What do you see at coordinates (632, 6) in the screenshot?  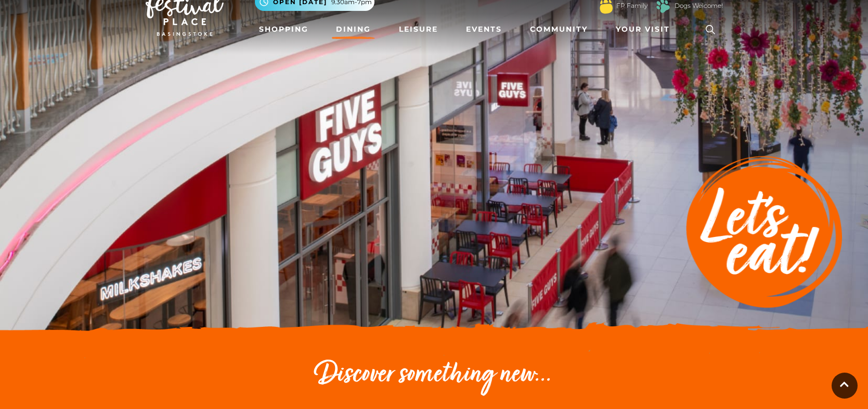 I see `a: FP Family` at bounding box center [632, 6].